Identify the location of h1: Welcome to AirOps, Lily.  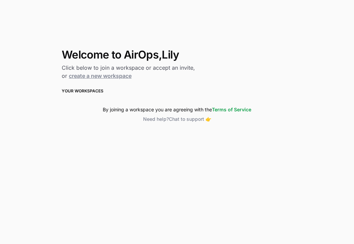
(177, 55).